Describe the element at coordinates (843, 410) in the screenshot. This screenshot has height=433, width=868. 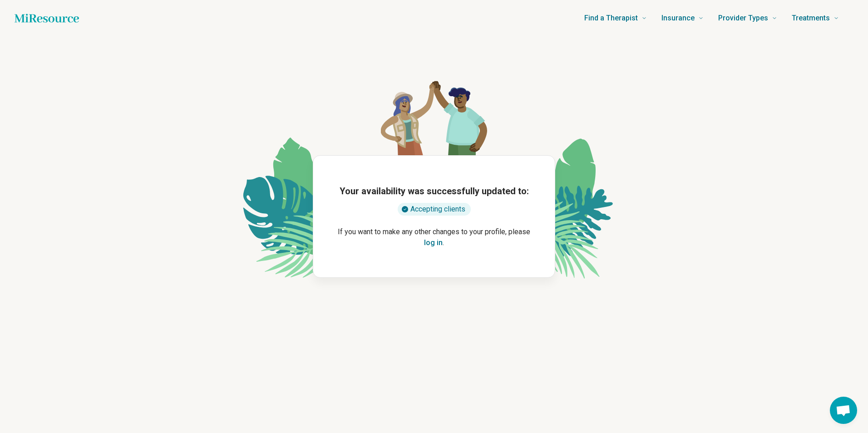
I see `div: Open chat` at that location.